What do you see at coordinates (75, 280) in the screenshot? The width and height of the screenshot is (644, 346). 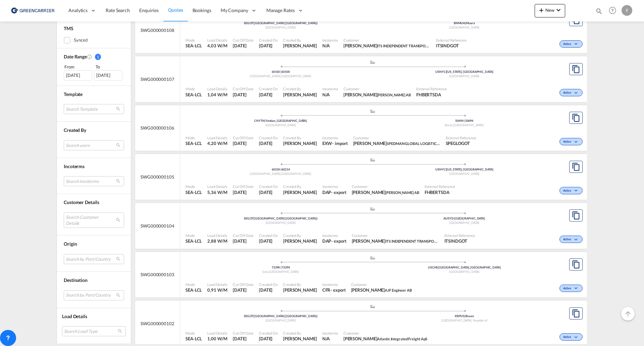 I see `span: Destination` at bounding box center [75, 280].